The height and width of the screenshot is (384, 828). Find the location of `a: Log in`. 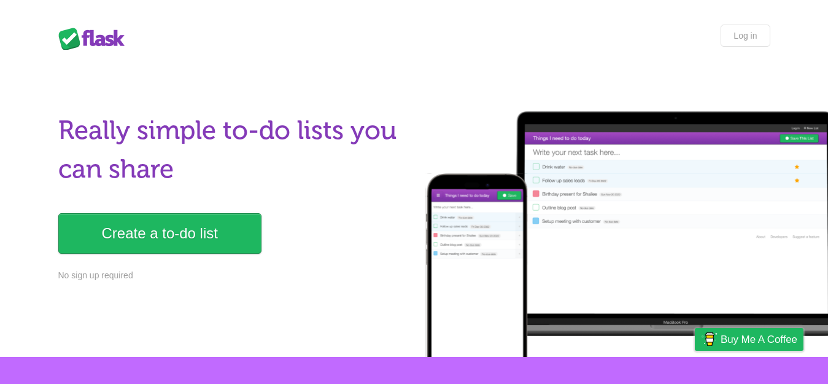

a: Log in is located at coordinates (745, 36).